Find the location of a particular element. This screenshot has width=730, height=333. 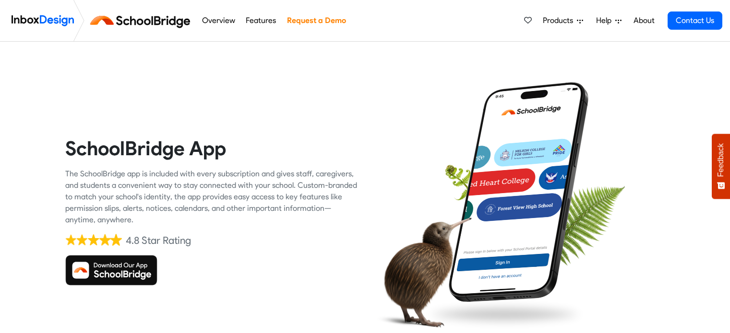

button: Feedback - Show survey is located at coordinates (721, 167).